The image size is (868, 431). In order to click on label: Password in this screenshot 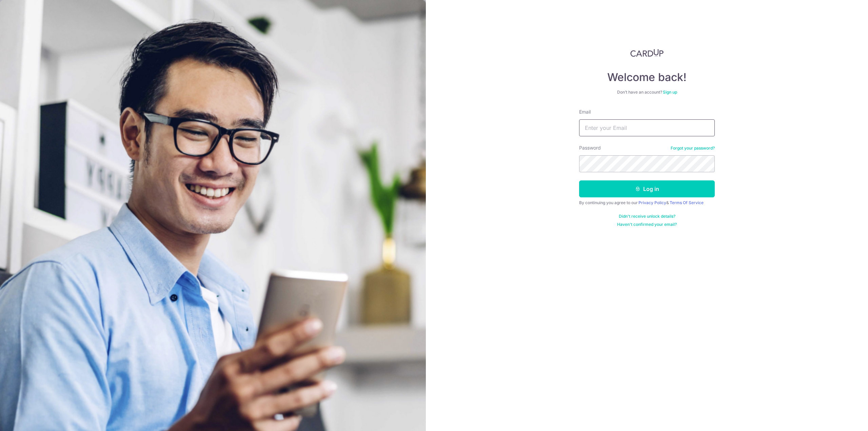, I will do `click(590, 148)`.